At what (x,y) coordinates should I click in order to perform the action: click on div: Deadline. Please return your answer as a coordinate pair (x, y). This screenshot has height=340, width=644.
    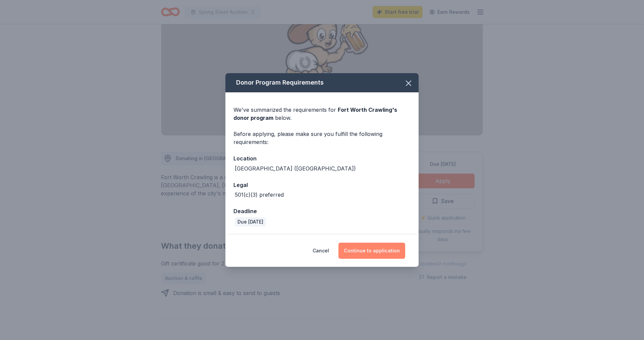
    Looking at the image, I should click on (322, 211).